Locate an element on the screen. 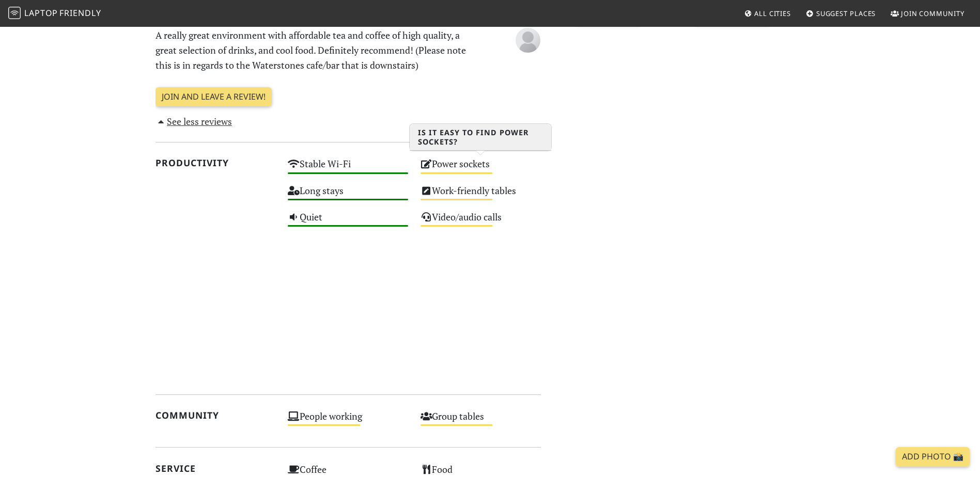 The image size is (980, 477). h3: Is it easy to find power sockets? is located at coordinates (481, 138).